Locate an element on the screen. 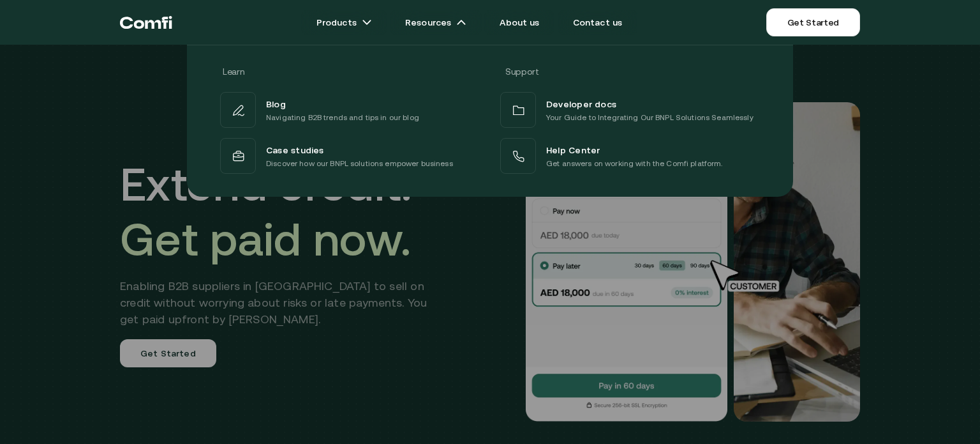 The image size is (980, 444). a: Contact us is located at coordinates (598, 23).